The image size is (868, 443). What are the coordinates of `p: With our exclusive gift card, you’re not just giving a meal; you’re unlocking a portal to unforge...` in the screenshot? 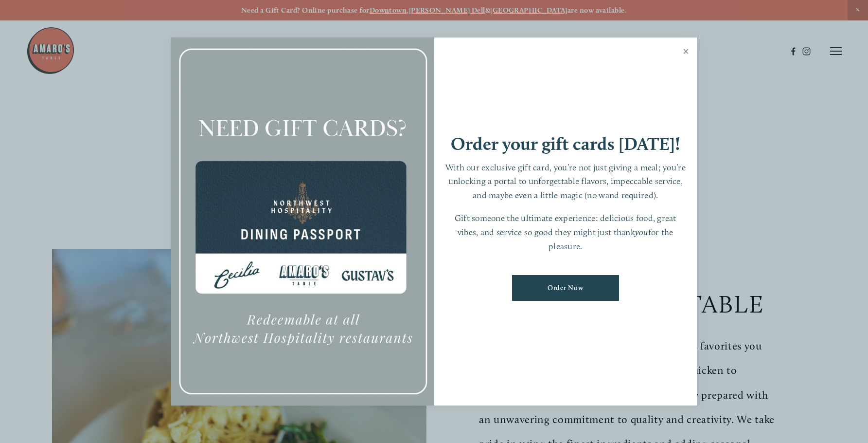 It's located at (565, 181).